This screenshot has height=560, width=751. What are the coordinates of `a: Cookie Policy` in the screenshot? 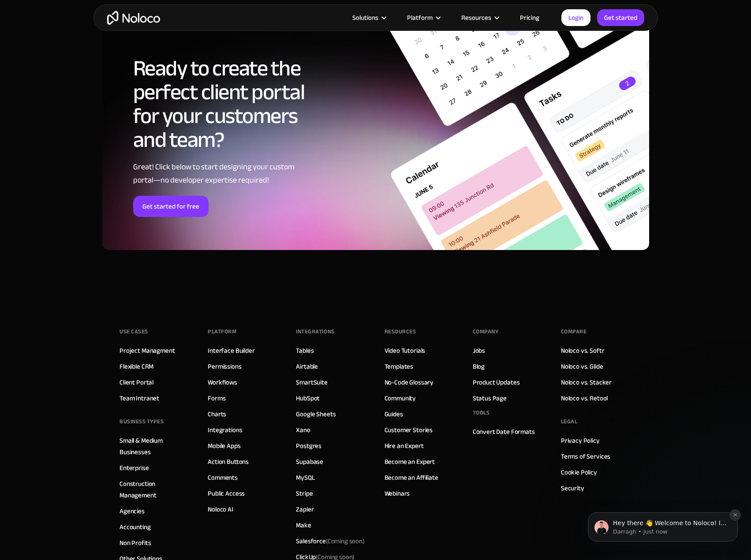 It's located at (579, 472).